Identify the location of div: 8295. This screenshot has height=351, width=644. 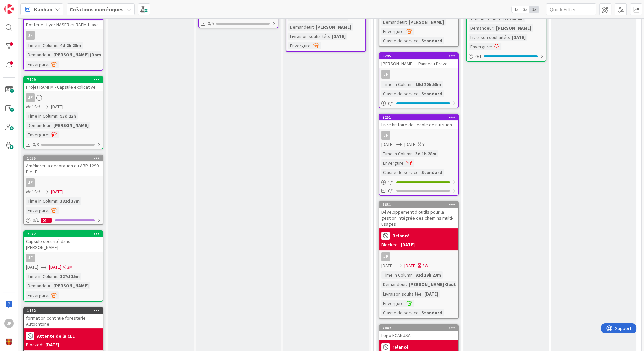
(419, 56).